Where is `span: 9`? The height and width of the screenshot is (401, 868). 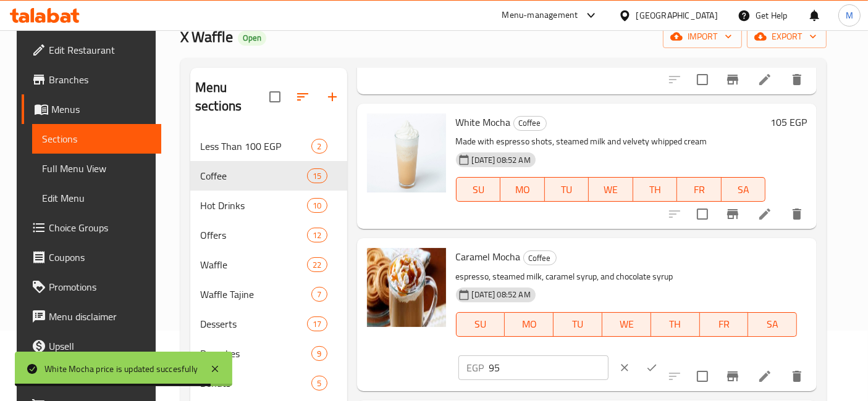
span: 9 is located at coordinates (319, 354).